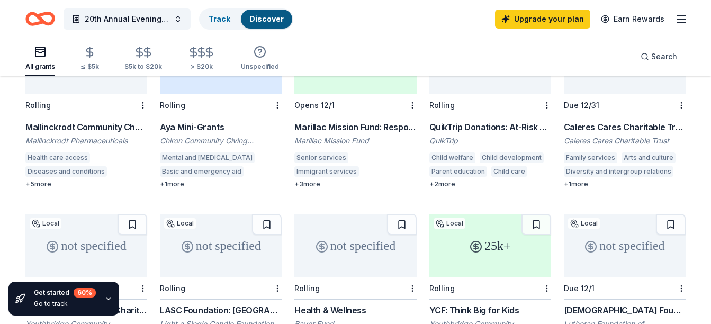 The height and width of the screenshot is (324, 711). I want to click on div: Mallinckrodt Community Charitable Giving Program, so click(86, 127).